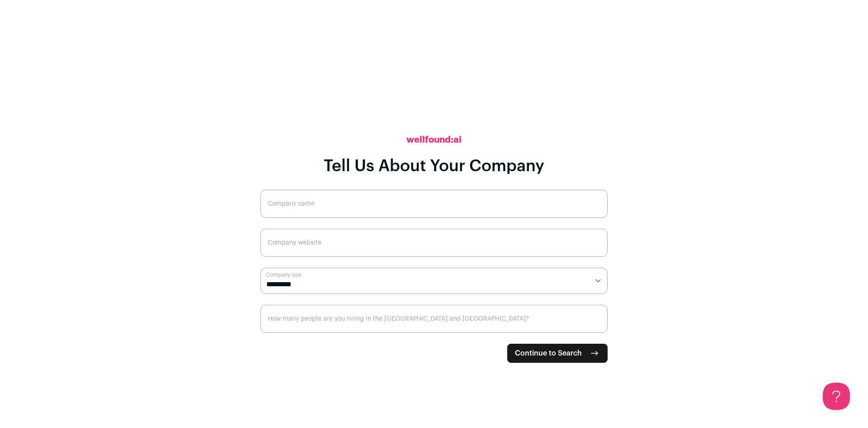  I want to click on input: Company name, so click(434, 203).